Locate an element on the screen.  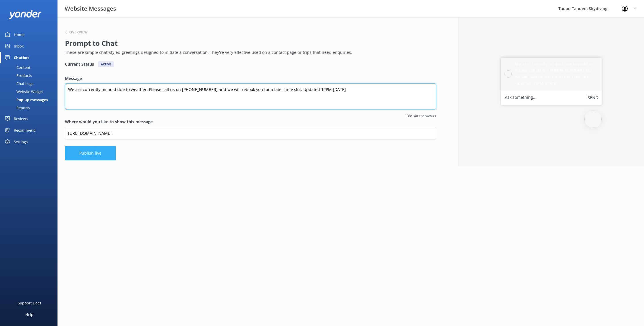
p: These are simple chat-styled greetings designed to initiate a conversation. They're very effectiv... is located at coordinates (249, 53).